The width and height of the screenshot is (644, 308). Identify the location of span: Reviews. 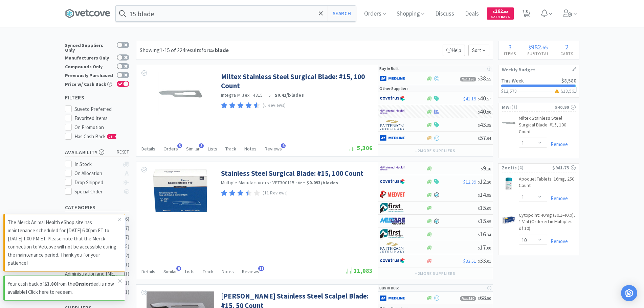
(273, 149).